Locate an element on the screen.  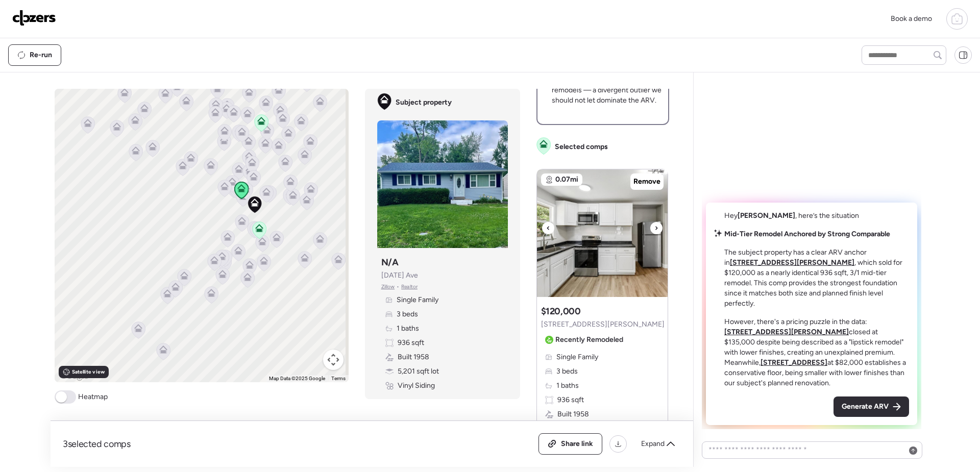
span: Generate ARV is located at coordinates (865, 407).